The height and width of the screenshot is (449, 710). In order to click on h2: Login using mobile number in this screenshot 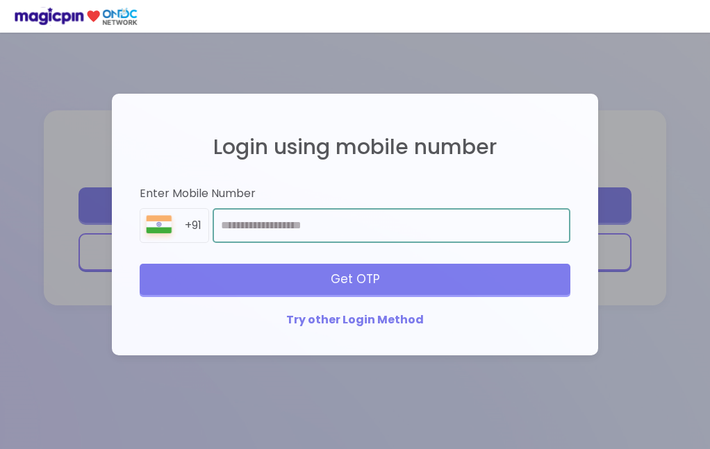, I will do `click(355, 147)`.